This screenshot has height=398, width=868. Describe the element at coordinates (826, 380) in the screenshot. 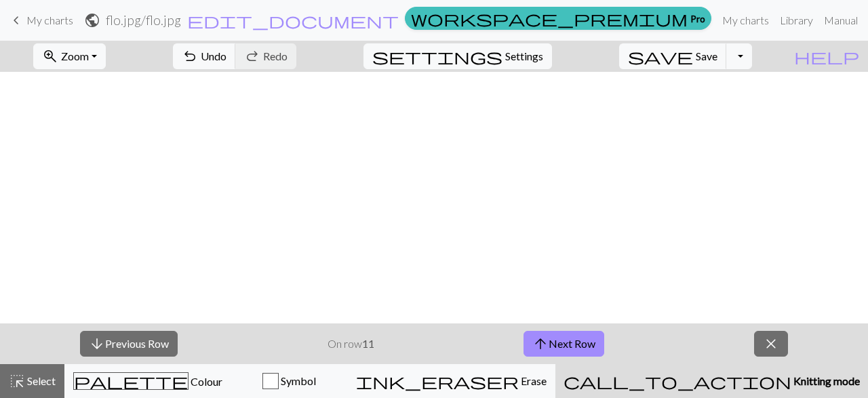

I see `span: Knitting mode` at that location.